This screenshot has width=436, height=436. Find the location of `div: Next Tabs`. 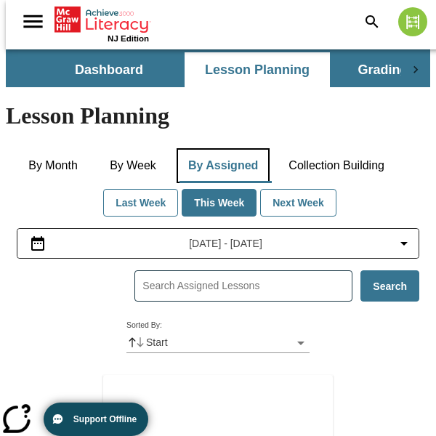

div: Next Tabs is located at coordinates (416, 70).